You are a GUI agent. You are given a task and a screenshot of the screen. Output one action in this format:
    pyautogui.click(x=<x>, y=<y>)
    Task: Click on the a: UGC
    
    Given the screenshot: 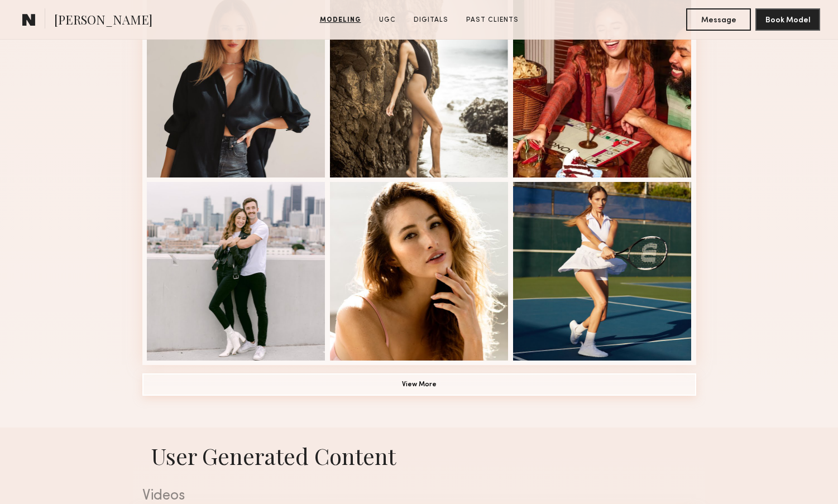 What is the action you would take?
    pyautogui.click(x=387, y=20)
    